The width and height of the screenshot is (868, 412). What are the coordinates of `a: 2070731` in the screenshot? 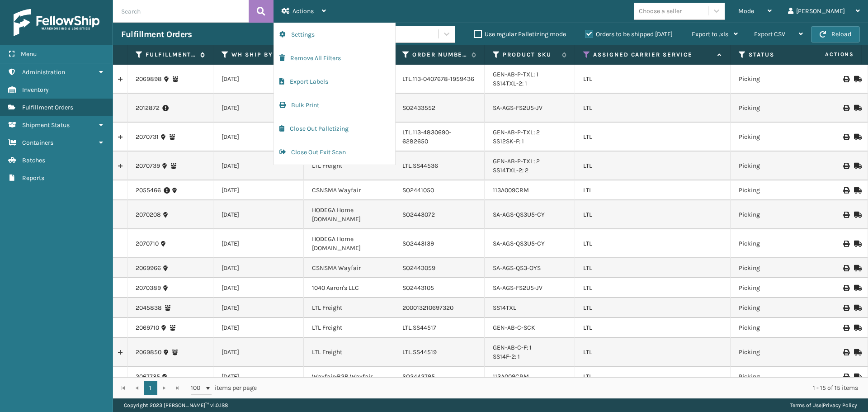 It's located at (147, 137).